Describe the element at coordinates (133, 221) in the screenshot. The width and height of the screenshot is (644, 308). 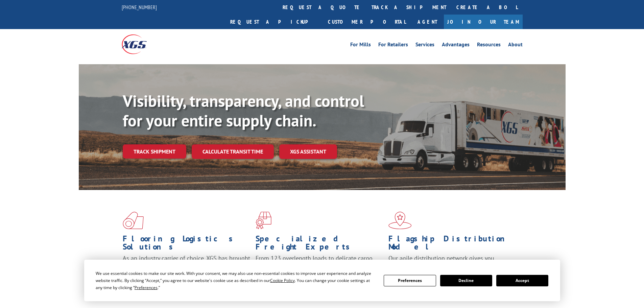
I see `img: xgs-icon-total-supply-chain-intelligence-red` at that location.